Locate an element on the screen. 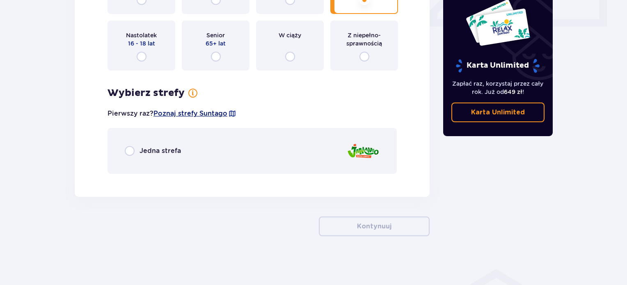 The width and height of the screenshot is (627, 285). p: Senior is located at coordinates (216, 35).